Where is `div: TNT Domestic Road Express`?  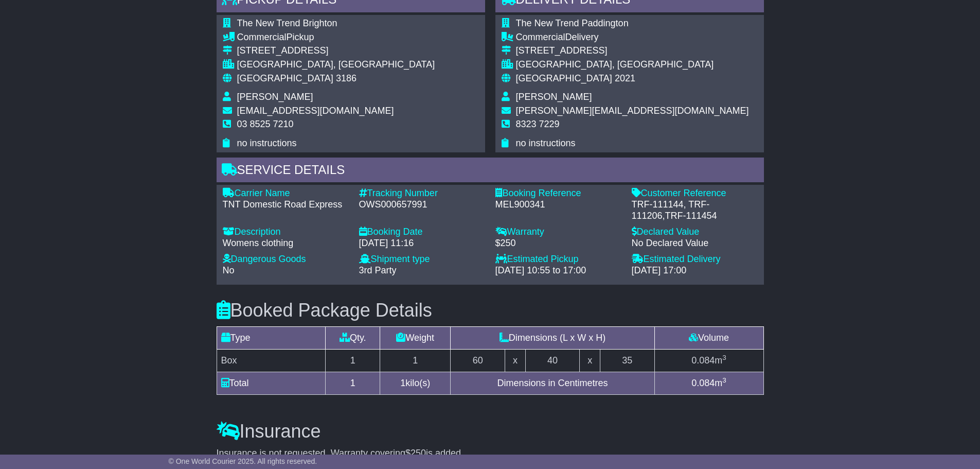
div: TNT Domestic Road Express is located at coordinates (285, 205).